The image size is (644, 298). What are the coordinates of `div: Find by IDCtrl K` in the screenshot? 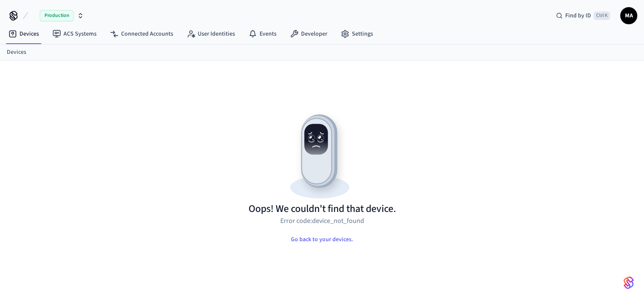 It's located at (583, 16).